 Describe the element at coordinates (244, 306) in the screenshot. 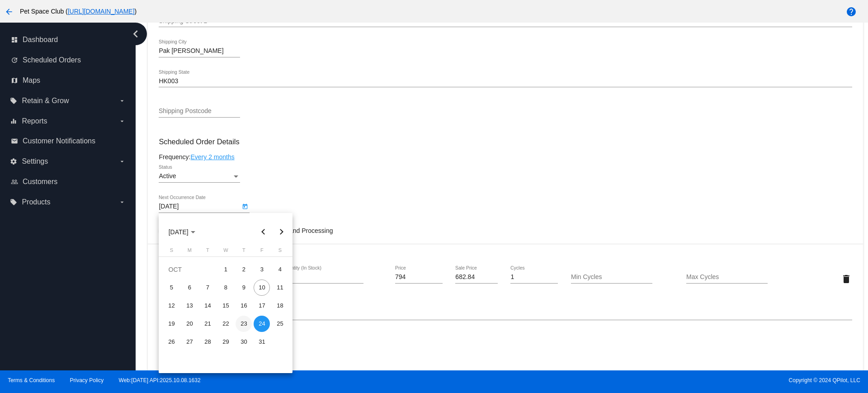

I see `div: 16` at that location.